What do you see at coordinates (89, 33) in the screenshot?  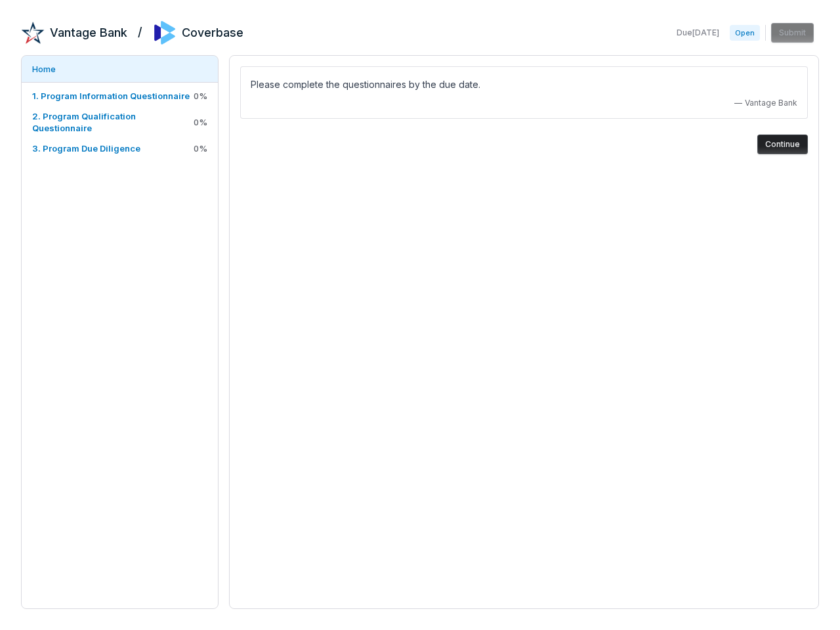 I see `h2: Vantage Bank` at bounding box center [89, 33].